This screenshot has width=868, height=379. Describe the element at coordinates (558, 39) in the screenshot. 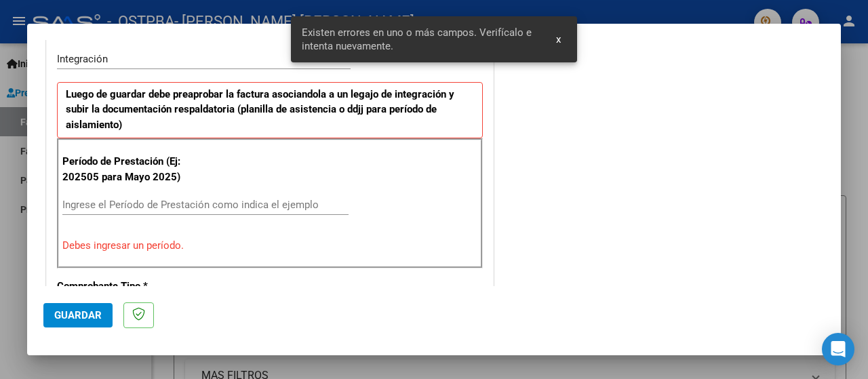

I see `button: x` at that location.